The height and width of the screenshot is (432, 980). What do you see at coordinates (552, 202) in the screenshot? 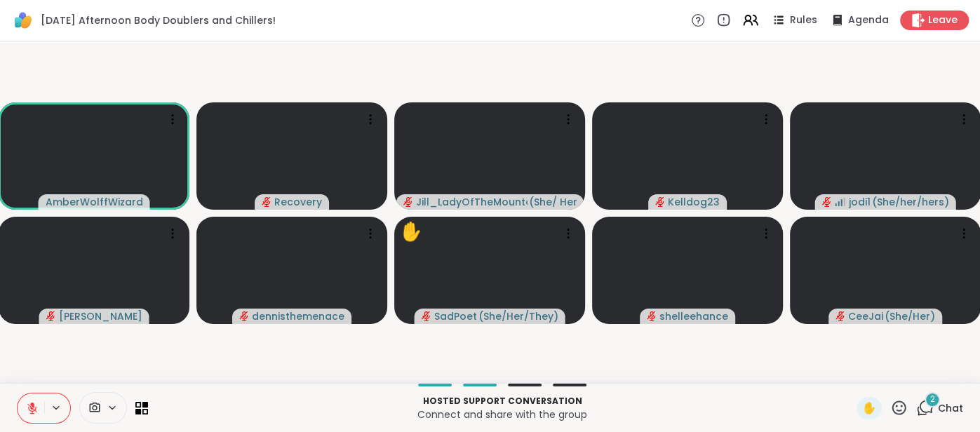
I see `span: ( She/ Her )` at bounding box center [552, 202].